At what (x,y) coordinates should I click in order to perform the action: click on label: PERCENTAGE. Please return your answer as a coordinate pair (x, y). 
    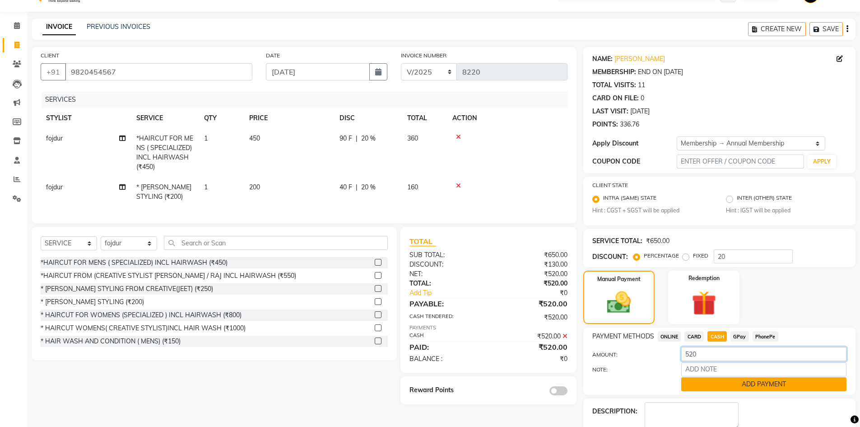
    Looking at the image, I should click on (662, 256).